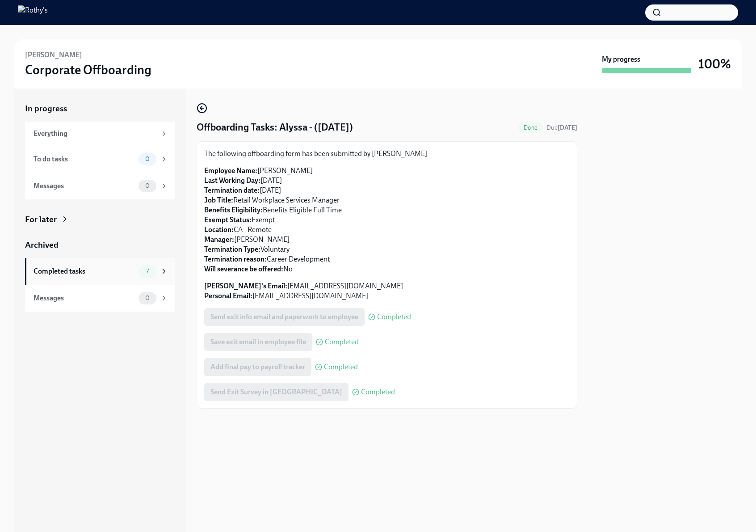  I want to click on strong: Termination Type:, so click(232, 249).